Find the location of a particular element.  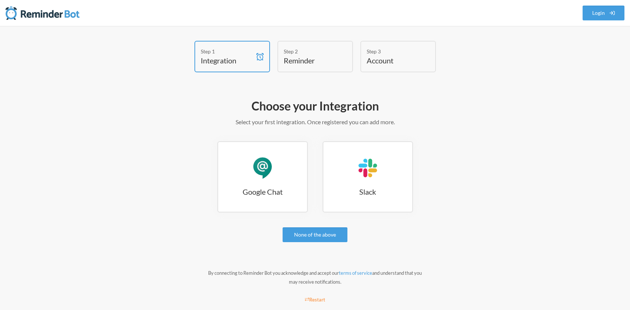

div: Step 2 is located at coordinates (310, 51).